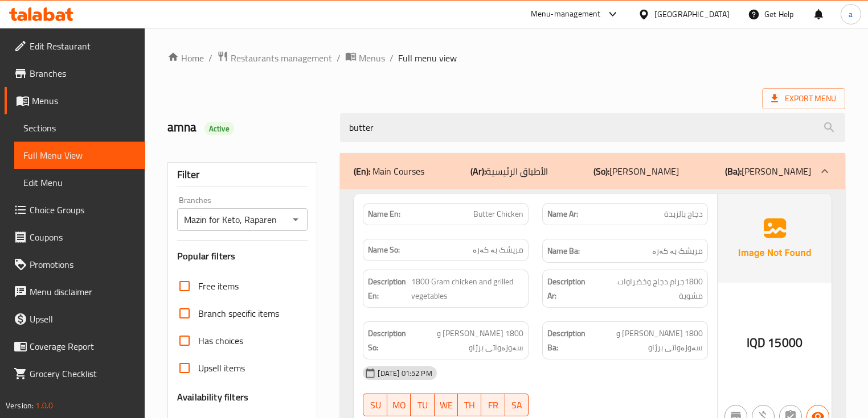 This screenshot has width=868, height=418. Describe the element at coordinates (79, 155) in the screenshot. I see `span: Full Menu View` at that location.